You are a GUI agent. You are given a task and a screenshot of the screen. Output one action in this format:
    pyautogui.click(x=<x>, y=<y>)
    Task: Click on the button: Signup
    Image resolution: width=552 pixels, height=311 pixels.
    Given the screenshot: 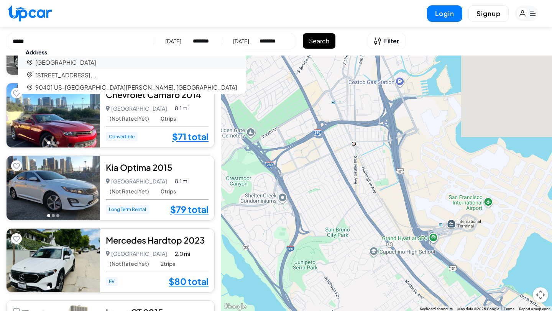 What is the action you would take?
    pyautogui.click(x=489, y=13)
    